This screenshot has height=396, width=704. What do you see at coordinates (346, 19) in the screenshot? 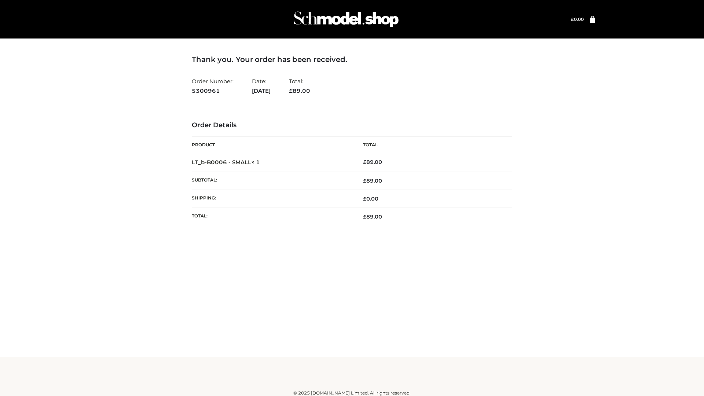
I see `a: Schmodel Admin 964` at bounding box center [346, 19].